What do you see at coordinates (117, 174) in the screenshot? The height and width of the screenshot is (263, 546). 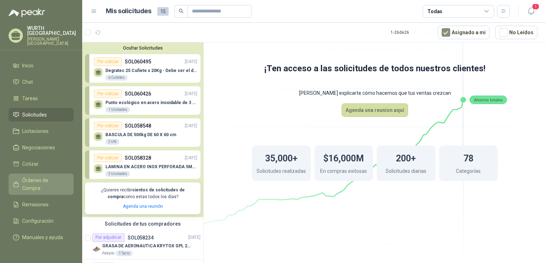 I see `div: 3 Unidades` at bounding box center [117, 174].